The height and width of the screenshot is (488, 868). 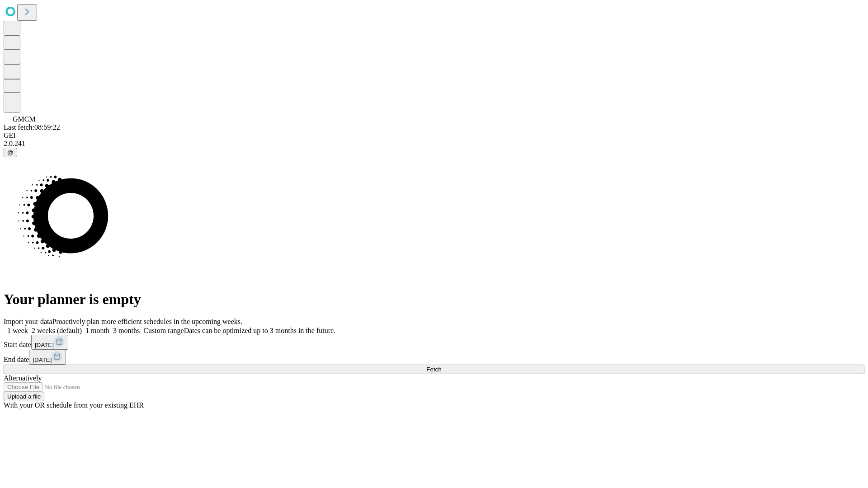 I want to click on span: Dates can be optimized up to 3 months in the future., so click(x=259, y=330).